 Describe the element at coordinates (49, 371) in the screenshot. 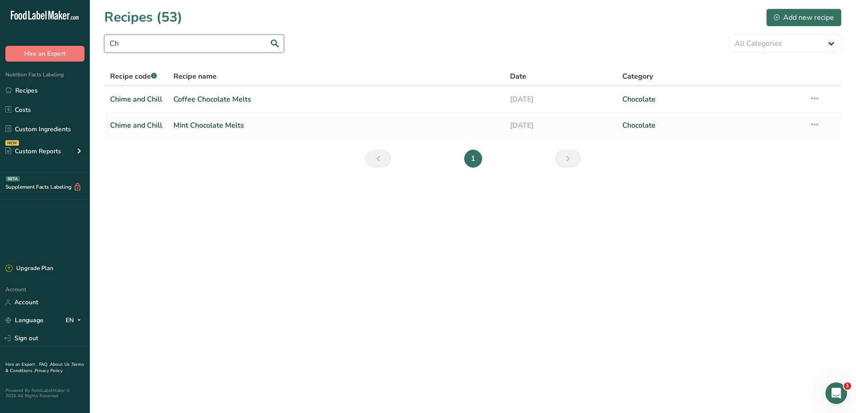

I see `a: Privacy Policy` at that location.